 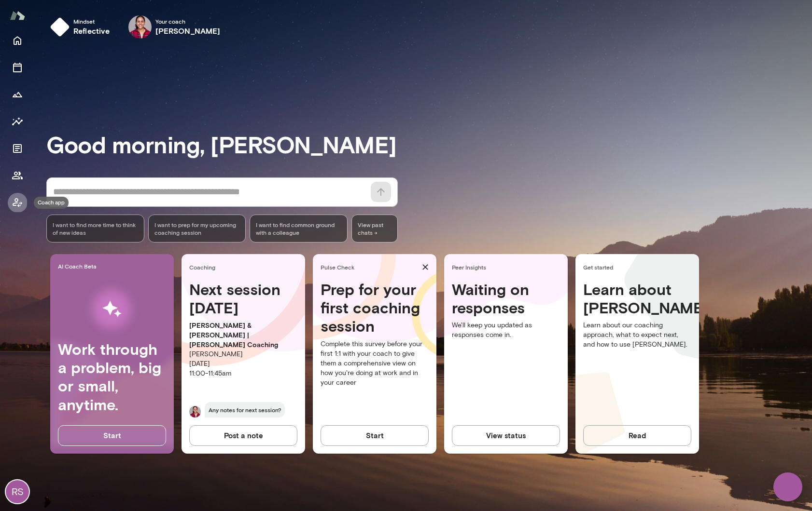 What do you see at coordinates (508, 267) in the screenshot?
I see `span: Peer Insights` at bounding box center [508, 267].